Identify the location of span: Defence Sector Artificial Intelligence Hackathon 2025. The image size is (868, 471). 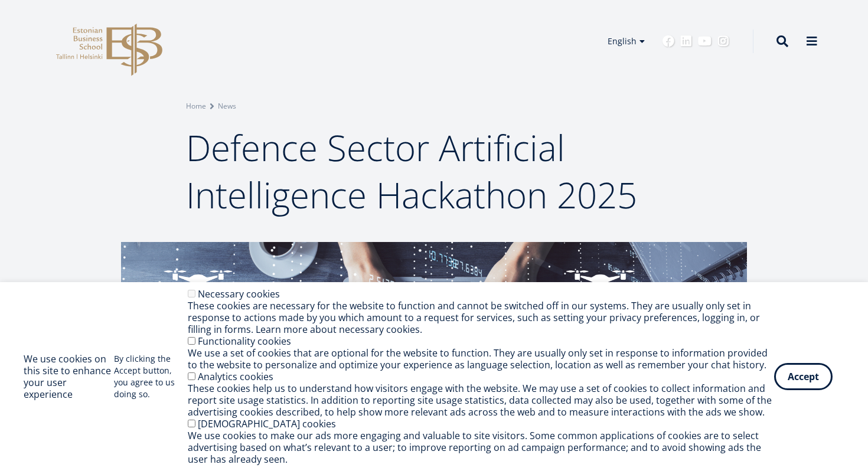
(412, 171).